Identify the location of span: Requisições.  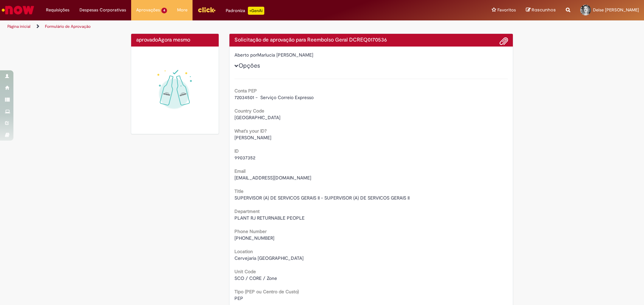
(58, 10).